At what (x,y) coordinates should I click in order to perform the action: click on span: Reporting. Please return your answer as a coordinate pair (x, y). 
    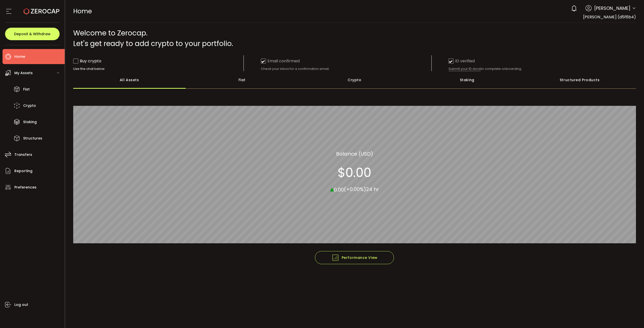
    Looking at the image, I should click on (23, 171).